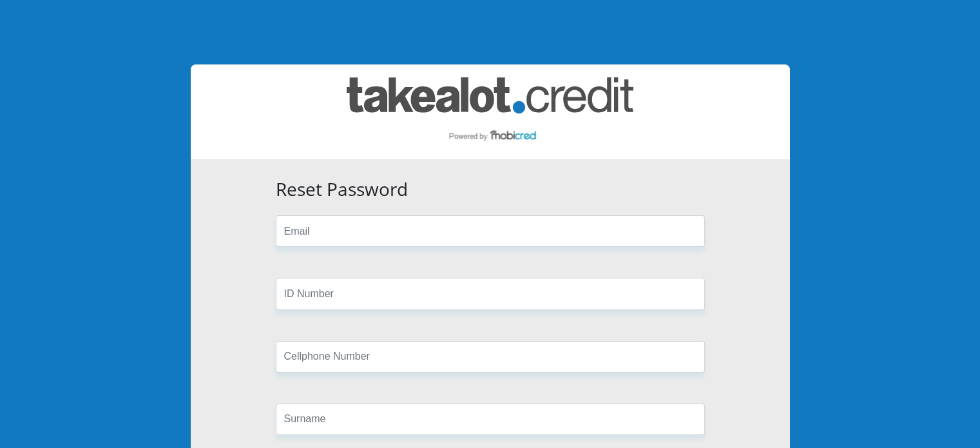 The image size is (980, 448). What do you see at coordinates (490, 357) in the screenshot?
I see `input: Cellphone Number` at bounding box center [490, 357].